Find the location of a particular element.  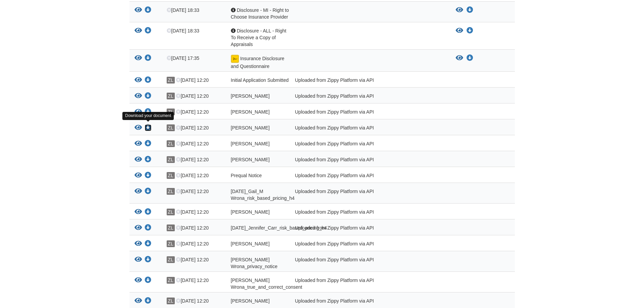

span: Disclosure - ALL - Right To Receive a Copy of Appraisals is located at coordinates (259, 38).